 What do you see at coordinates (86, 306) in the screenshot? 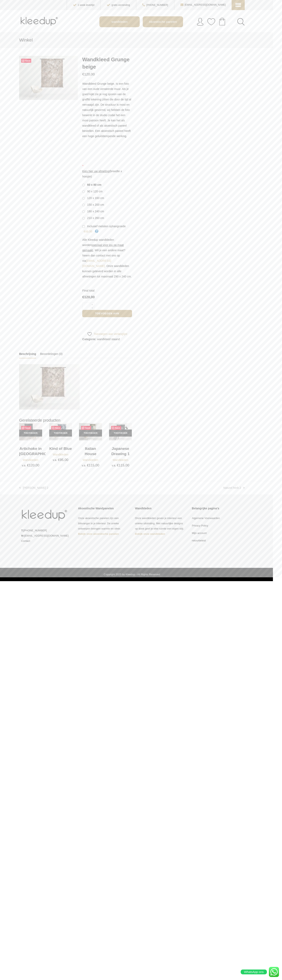
I see `input: Productaantal` at bounding box center [86, 306].